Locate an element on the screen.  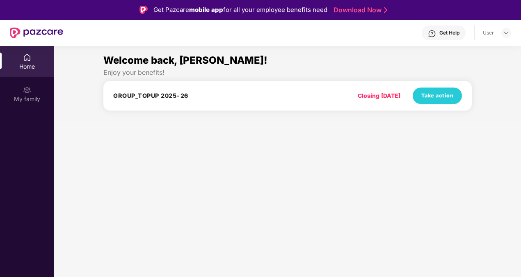
img: svg+xml;base64,PHN2ZyBpZD0iRHJvcGRvd24tMzJ4MzIiIHhtbG5zPSJodHRwOi8vd3d3LnczLm9yZy8yMDAwL3N2ZyIgd2... is located at coordinates (506, 33).